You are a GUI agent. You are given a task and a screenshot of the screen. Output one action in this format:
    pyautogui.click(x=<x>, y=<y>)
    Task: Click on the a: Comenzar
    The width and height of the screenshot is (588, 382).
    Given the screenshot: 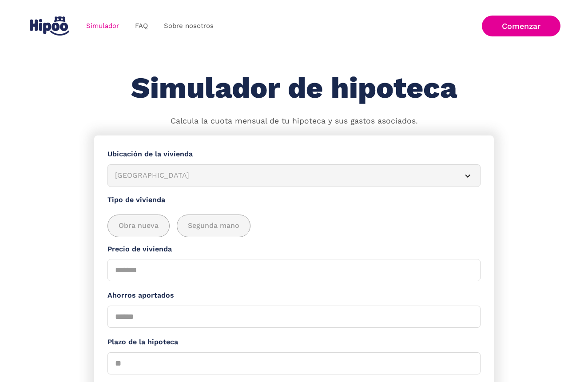 What is the action you would take?
    pyautogui.click(x=521, y=26)
    